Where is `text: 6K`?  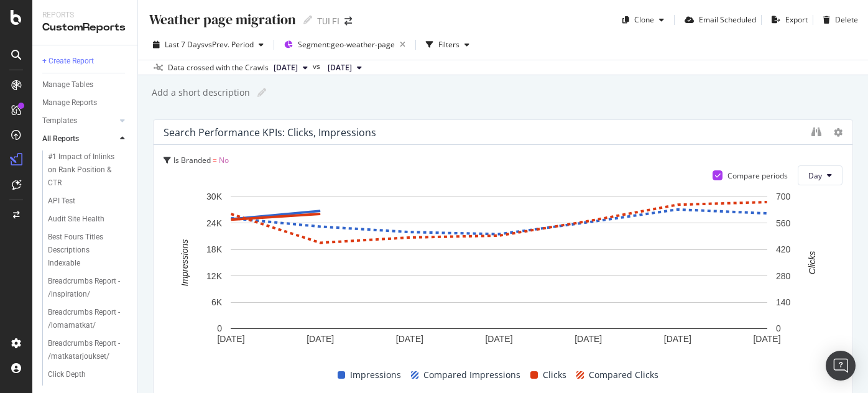 text: 6K is located at coordinates (217, 302).